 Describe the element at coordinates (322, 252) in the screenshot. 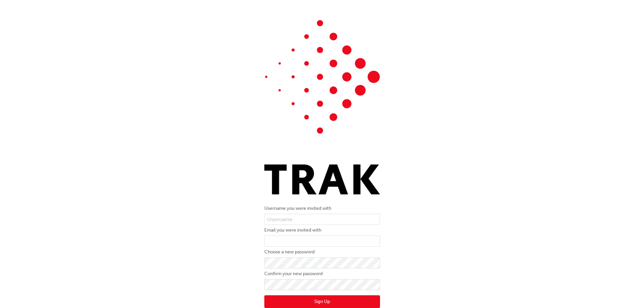

I see `label: Choose a new password` at that location.